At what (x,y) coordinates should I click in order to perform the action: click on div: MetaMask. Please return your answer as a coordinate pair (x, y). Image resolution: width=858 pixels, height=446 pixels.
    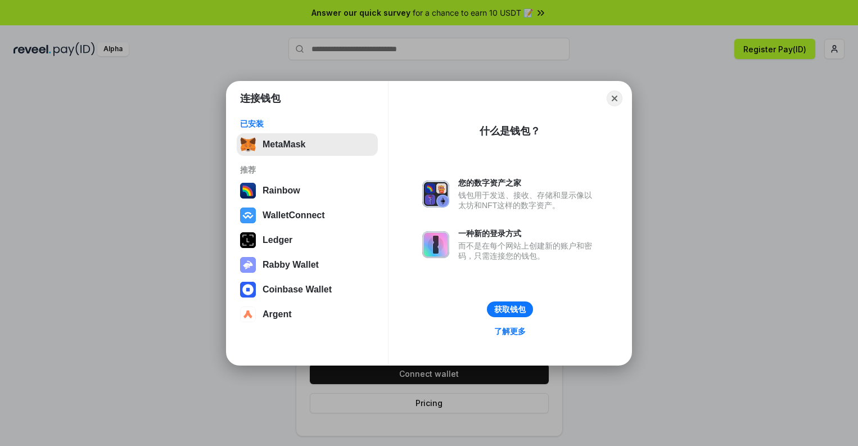
    Looking at the image, I should click on (284, 144).